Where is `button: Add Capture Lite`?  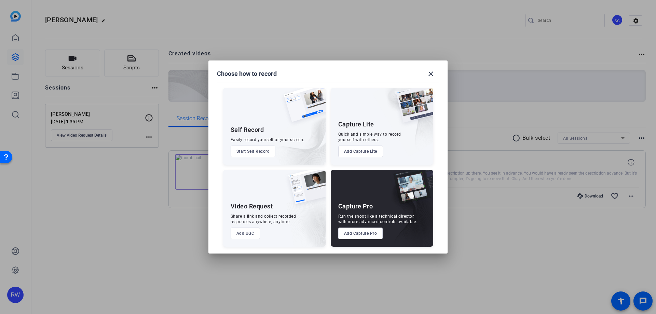 button: Add Capture Lite is located at coordinates (361, 151).